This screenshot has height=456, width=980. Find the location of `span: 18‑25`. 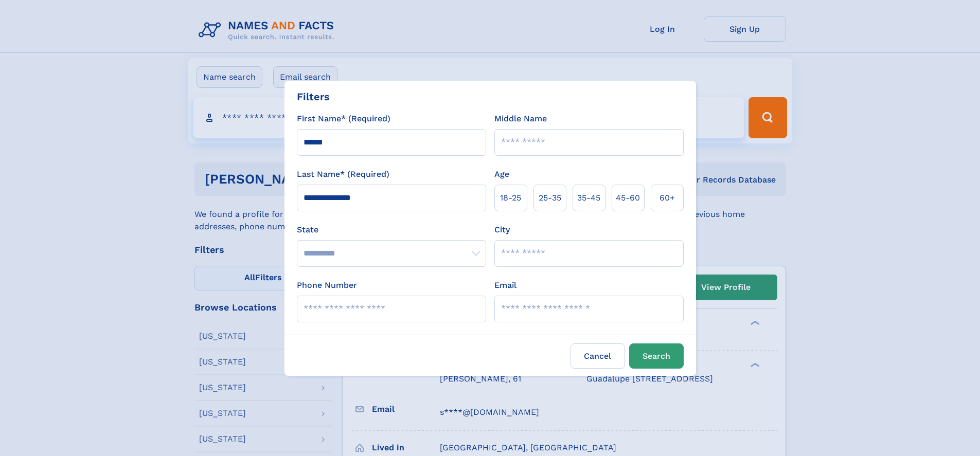

span: 18‑25 is located at coordinates (511, 198).